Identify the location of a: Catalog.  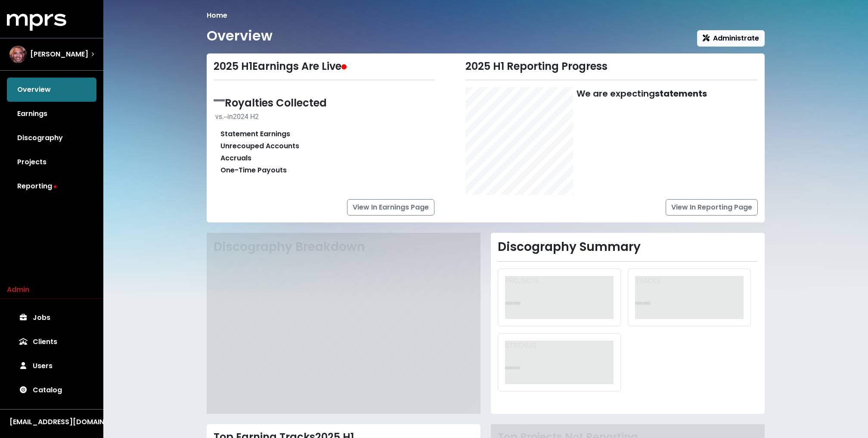
(51, 390).